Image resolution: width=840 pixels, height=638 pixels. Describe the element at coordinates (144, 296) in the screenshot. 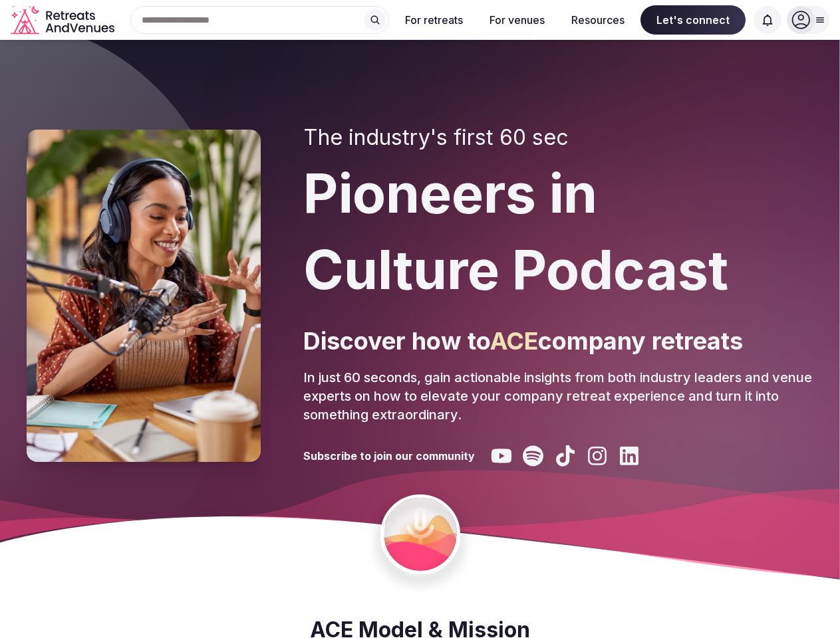

I see `img: Pioneers in Culture Podcast` at that location.